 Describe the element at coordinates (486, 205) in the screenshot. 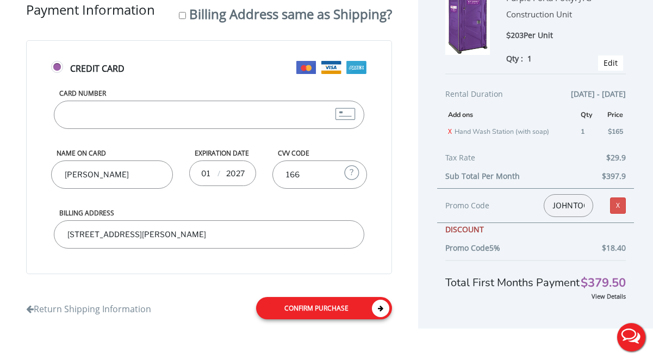

I see `div: Promo Code` at that location.